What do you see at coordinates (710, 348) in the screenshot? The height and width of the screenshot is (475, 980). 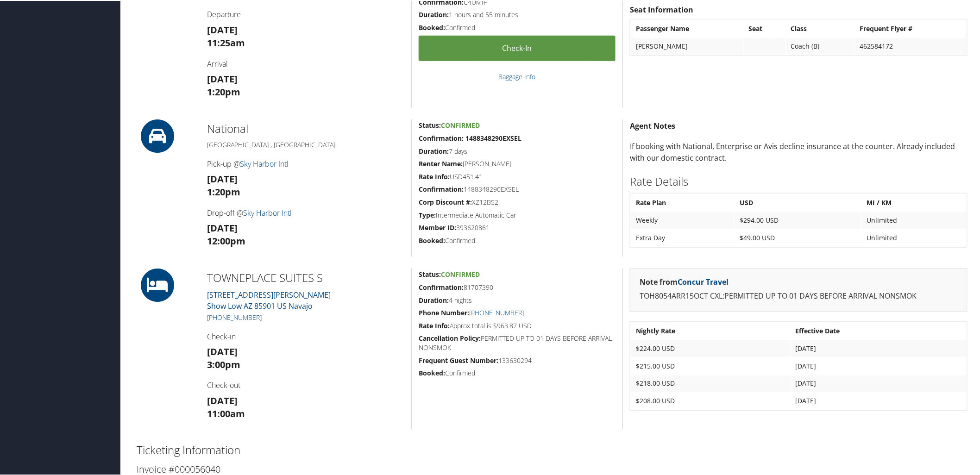 I see `td: $224.00 USD` at bounding box center [710, 348].